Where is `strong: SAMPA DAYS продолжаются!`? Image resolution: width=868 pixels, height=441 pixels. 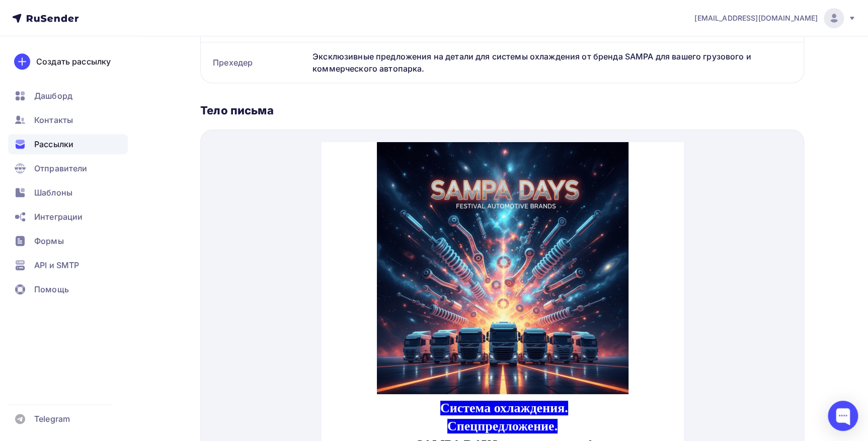
strong: SAMPA DAYS продолжаются! is located at coordinates (182, 302).